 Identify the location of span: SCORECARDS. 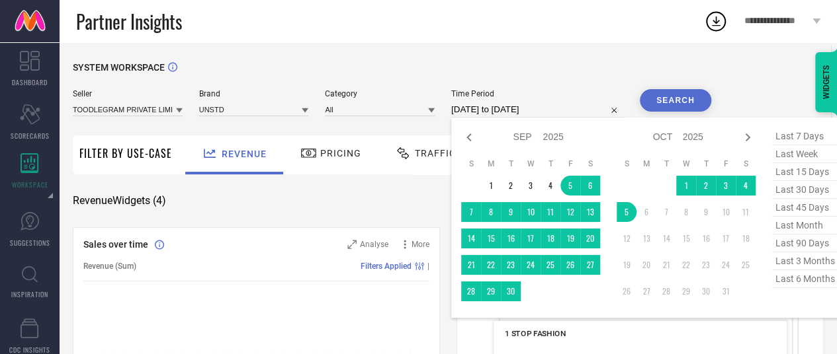
(30, 136).